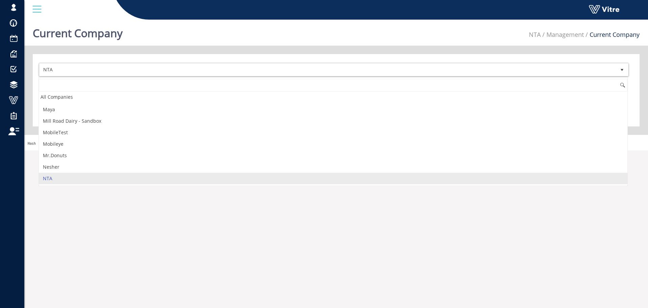 The height and width of the screenshot is (308, 648). I want to click on div: All Companies, so click(333, 97).